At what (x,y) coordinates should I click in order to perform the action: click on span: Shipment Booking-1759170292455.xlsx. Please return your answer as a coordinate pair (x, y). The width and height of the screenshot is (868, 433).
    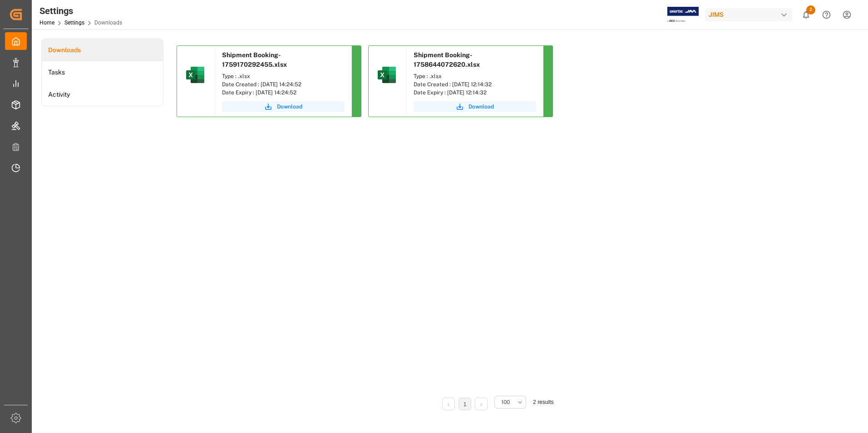
    Looking at the image, I should click on (254, 59).